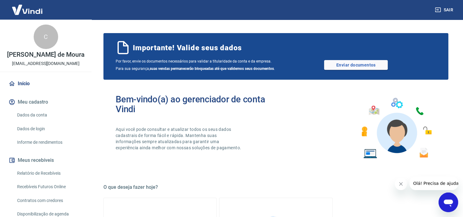 The image size is (463, 217). I want to click on a: Recebíveis Futuros Online, so click(49, 186).